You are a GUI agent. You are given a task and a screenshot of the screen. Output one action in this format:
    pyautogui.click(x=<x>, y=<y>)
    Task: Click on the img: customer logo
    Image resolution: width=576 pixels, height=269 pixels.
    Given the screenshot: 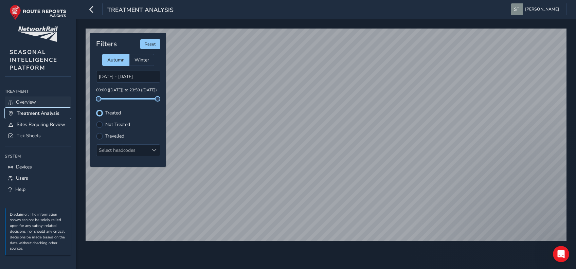 What is the action you would take?
    pyautogui.click(x=38, y=34)
    